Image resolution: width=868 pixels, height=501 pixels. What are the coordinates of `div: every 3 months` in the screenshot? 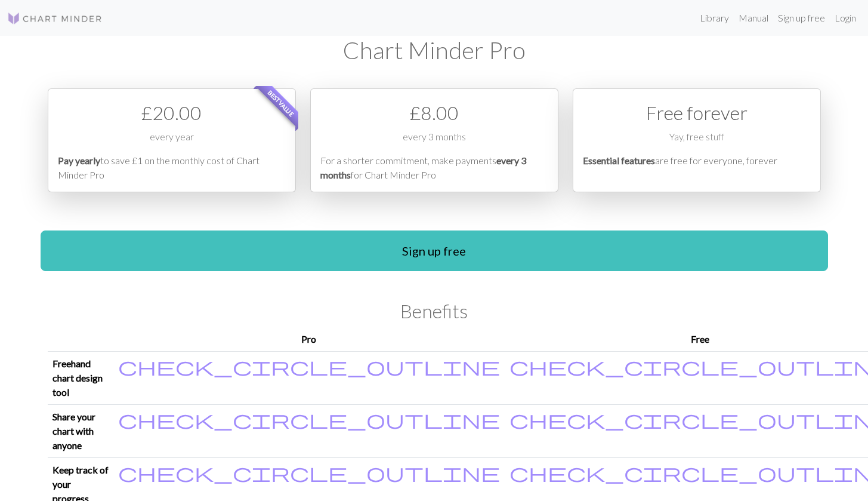 It's located at (434, 142).